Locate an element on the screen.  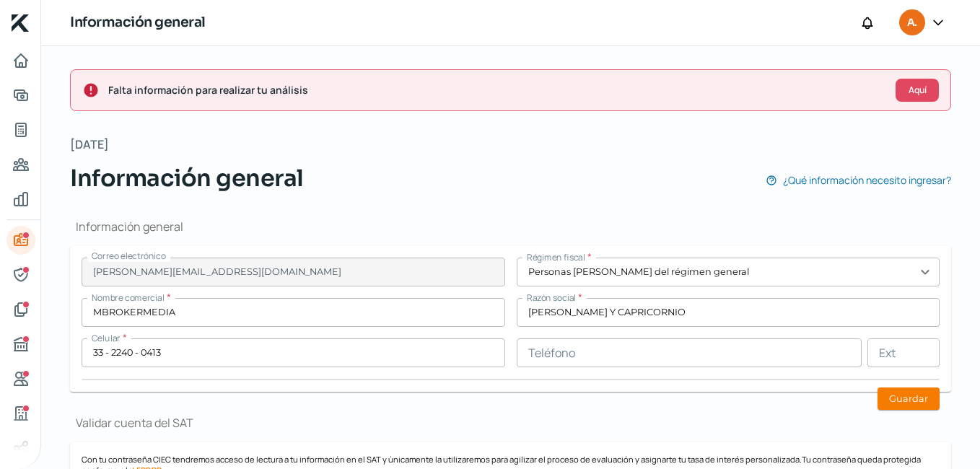
span: Razón social is located at coordinates (551, 298).